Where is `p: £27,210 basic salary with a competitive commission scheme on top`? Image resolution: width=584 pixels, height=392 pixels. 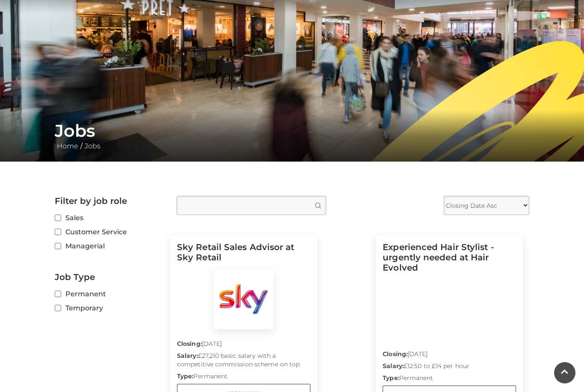
p: £27,210 basic salary with a competitive commission scheme on top is located at coordinates (244, 361).